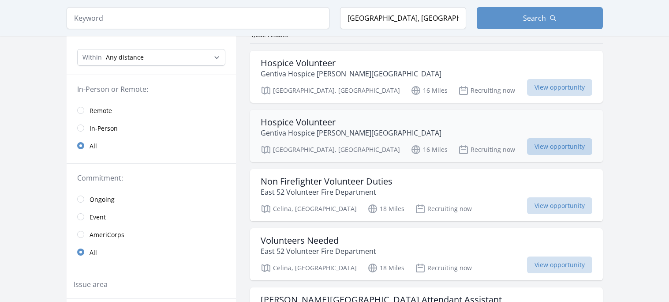 The image size is (669, 302). Describe the element at coordinates (403, 18) in the screenshot. I see `input: Location` at that location.